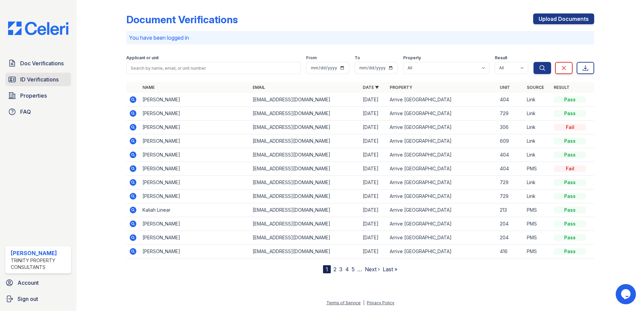  What do you see at coordinates (25, 112) in the screenshot?
I see `span: FAQ` at bounding box center [25, 112].